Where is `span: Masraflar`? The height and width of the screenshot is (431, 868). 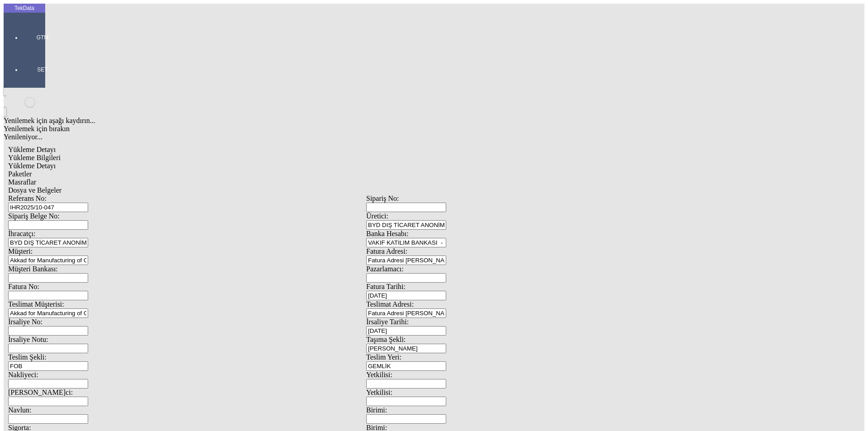
span: Masraflar is located at coordinates (22, 182).